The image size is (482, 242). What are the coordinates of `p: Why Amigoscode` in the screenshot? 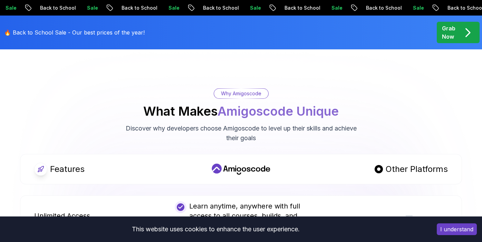 It's located at (241, 94).